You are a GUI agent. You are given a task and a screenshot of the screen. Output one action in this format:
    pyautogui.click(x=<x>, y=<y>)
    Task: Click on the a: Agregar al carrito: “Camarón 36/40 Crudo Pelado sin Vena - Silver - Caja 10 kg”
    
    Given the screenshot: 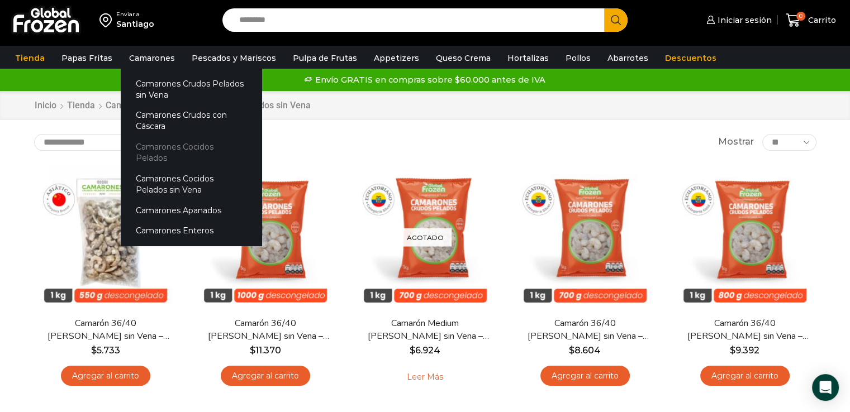 What is the action you would take?
    pyautogui.click(x=585, y=376)
    